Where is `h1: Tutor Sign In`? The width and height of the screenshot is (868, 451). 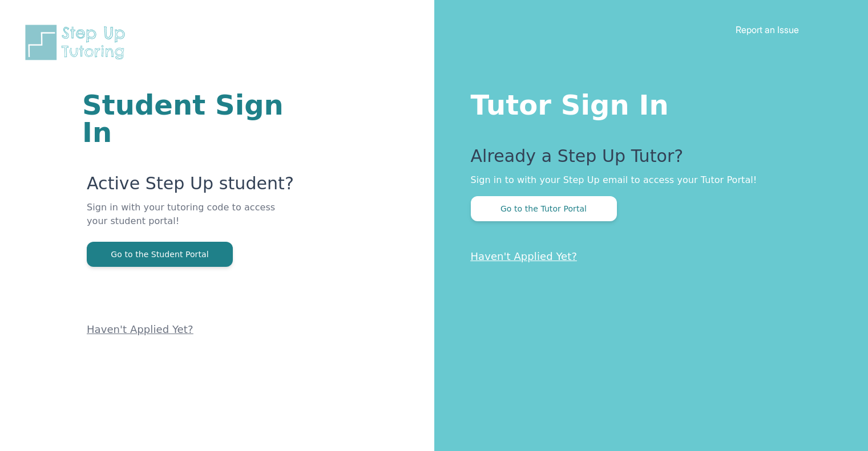
h1: Tutor Sign In is located at coordinates (646, 103).